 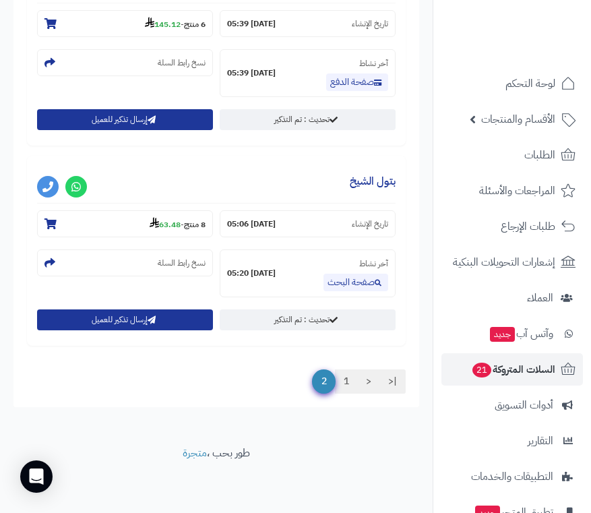 I want to click on strong: 145.12, so click(x=162, y=24).